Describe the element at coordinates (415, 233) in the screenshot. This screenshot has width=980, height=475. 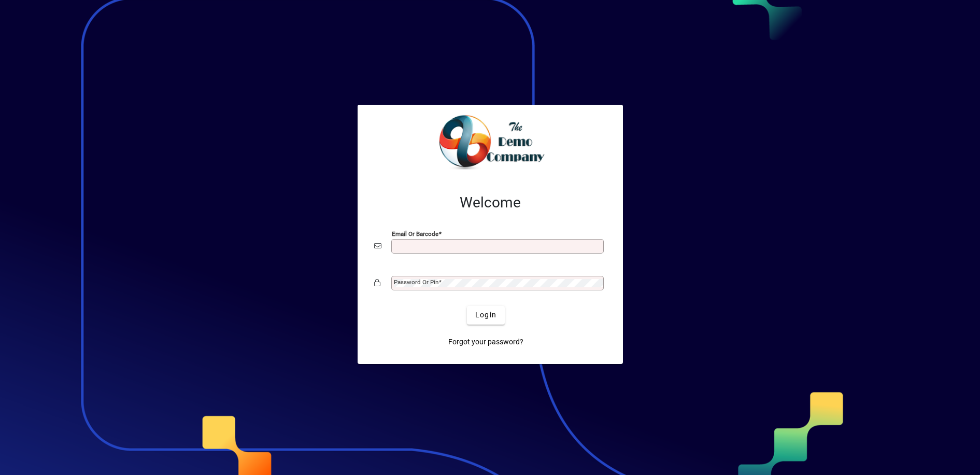
I see `mat-label: Email or Barcode` at that location.